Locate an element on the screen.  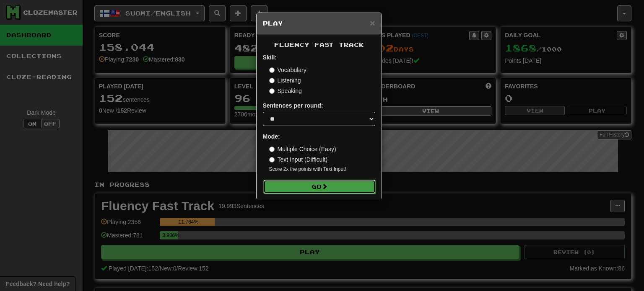
label: Listening is located at coordinates (285, 80).